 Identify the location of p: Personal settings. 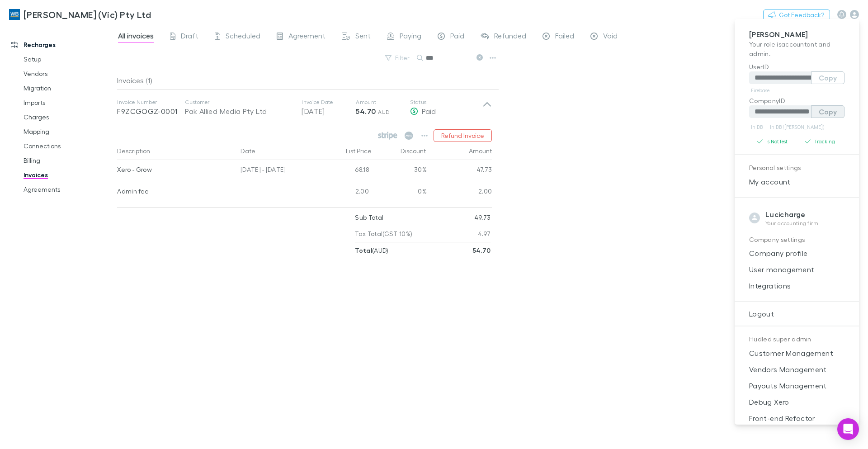
(797, 168).